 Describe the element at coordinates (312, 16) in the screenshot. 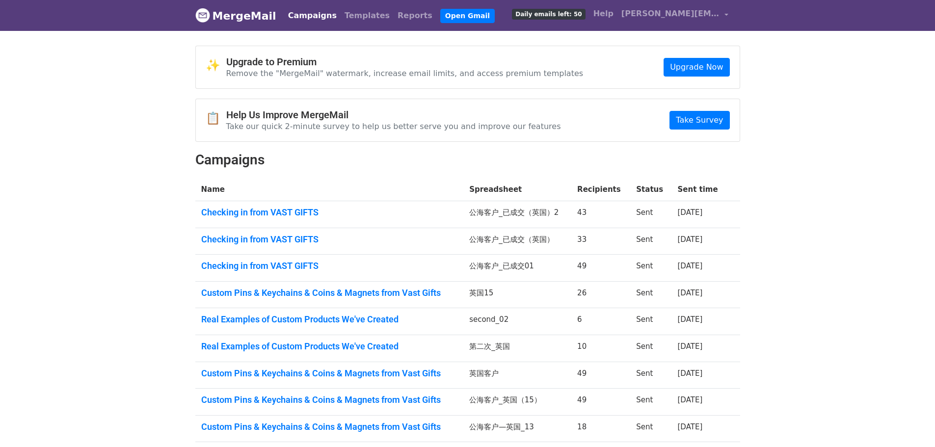

I see `a: Campaigns` at that location.